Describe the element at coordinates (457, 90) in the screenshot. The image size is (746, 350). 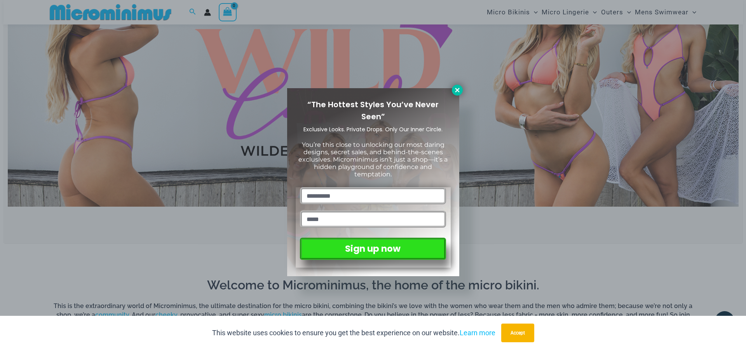
I see `button: Close` at that location.